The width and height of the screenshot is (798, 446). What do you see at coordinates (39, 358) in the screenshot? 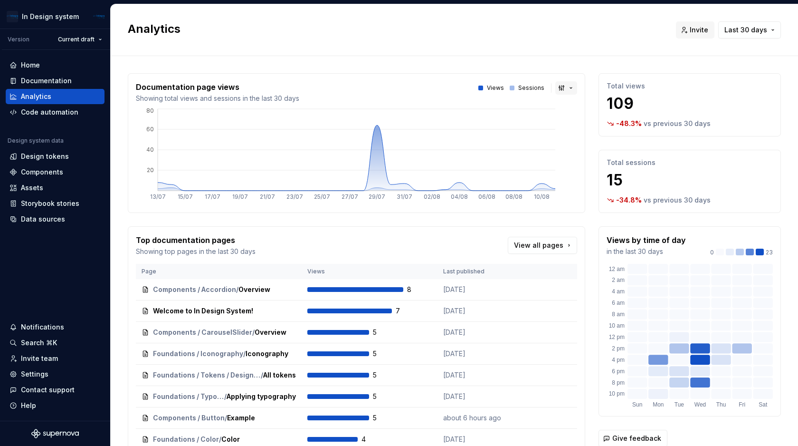
I see `div: Invite team` at bounding box center [39, 358].